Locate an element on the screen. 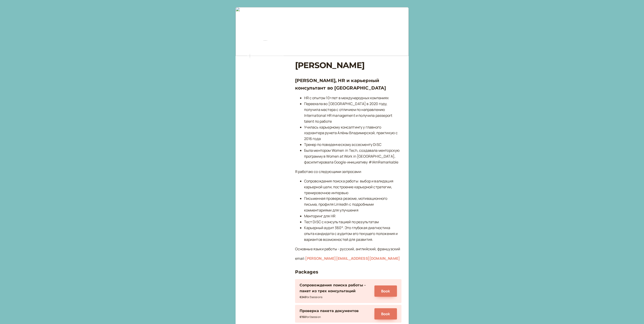 The height and width of the screenshot is (324, 644). li: Сопровождения поиска работы: выбор и валидация карьерной цели, построение карьерной стратегии, тр... is located at coordinates (353, 187).